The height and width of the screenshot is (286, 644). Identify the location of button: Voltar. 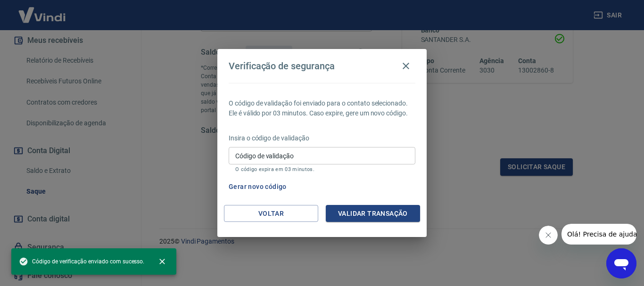
(271, 213).